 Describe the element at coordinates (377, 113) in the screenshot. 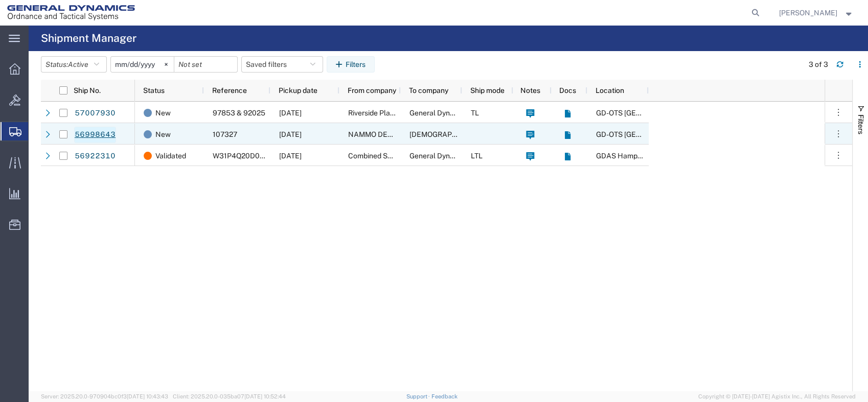

I see `span: Riverside Plastics` at that location.